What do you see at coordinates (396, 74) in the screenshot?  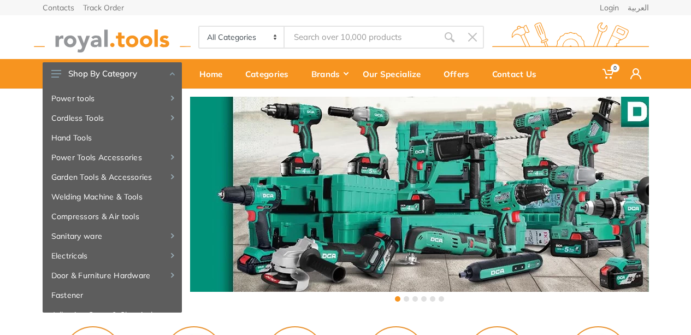 I see `div: Our Specialize` at bounding box center [396, 74].